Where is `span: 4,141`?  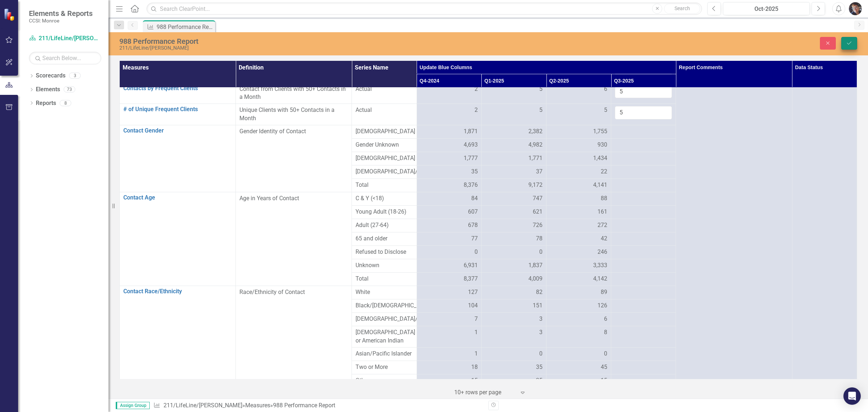 span: 4,141 is located at coordinates (600, 185).